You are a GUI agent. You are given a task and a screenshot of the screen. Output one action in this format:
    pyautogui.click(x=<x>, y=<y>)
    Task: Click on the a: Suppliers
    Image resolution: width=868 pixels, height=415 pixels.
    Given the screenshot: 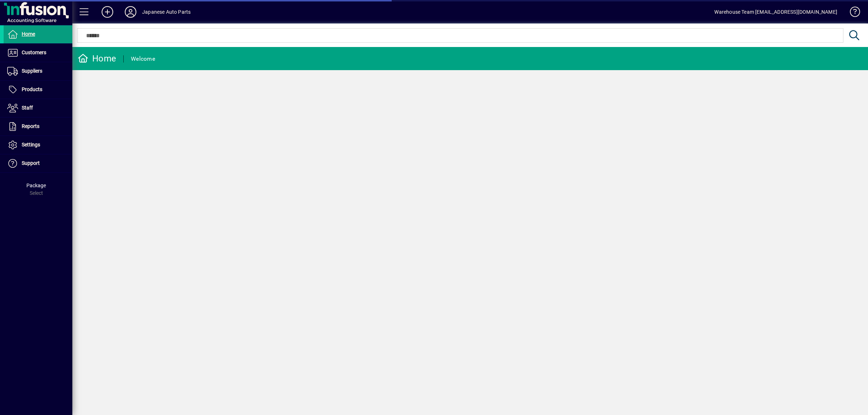 What is the action you would take?
    pyautogui.click(x=38, y=71)
    